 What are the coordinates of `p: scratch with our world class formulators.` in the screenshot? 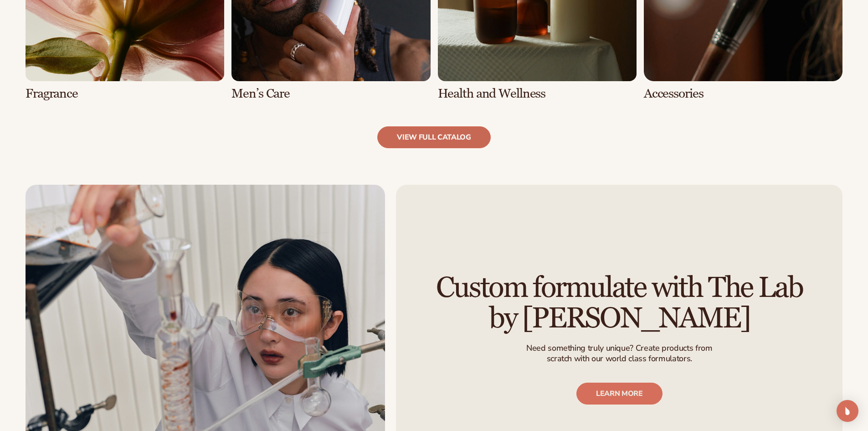 It's located at (619, 358).